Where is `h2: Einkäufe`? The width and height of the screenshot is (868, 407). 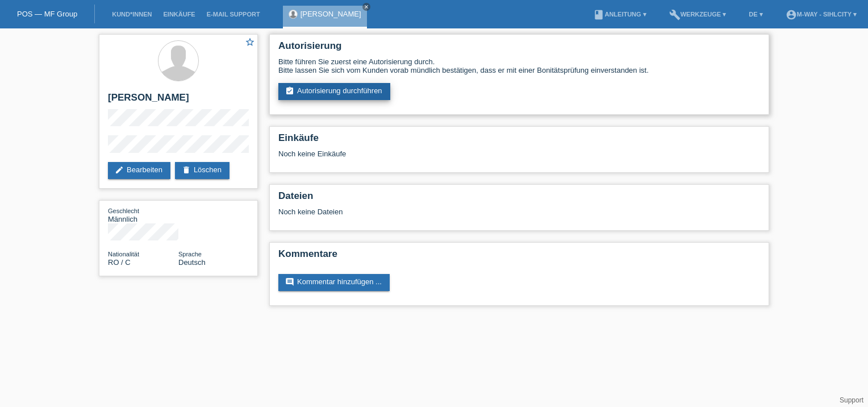 h2: Einkäufe is located at coordinates (519, 141).